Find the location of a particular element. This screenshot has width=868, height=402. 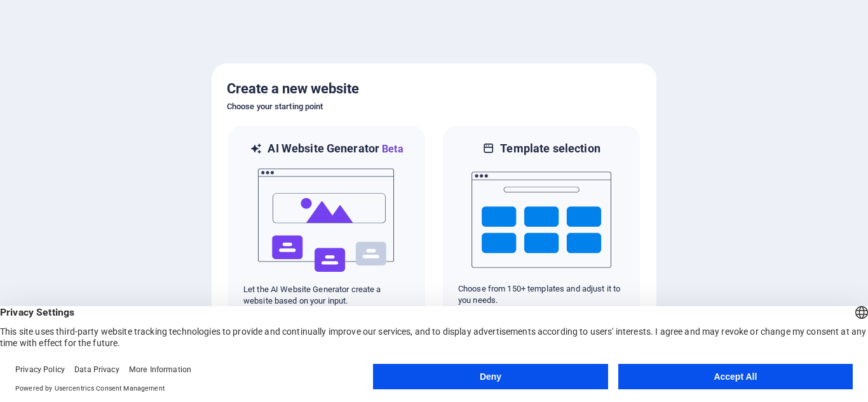

p: Let the AI Website Generator create a website based on your input. is located at coordinates (326, 295).